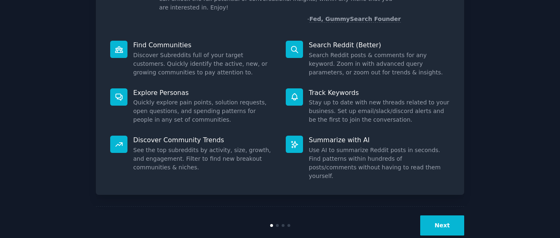 The image size is (560, 238). I want to click on button: Next, so click(442, 225).